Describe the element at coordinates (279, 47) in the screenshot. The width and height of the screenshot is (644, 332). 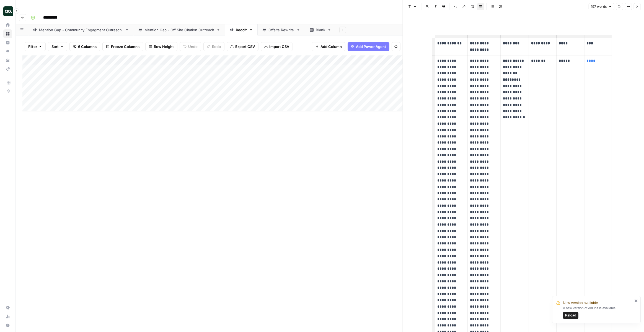
I see `span: Import CSV` at that location.